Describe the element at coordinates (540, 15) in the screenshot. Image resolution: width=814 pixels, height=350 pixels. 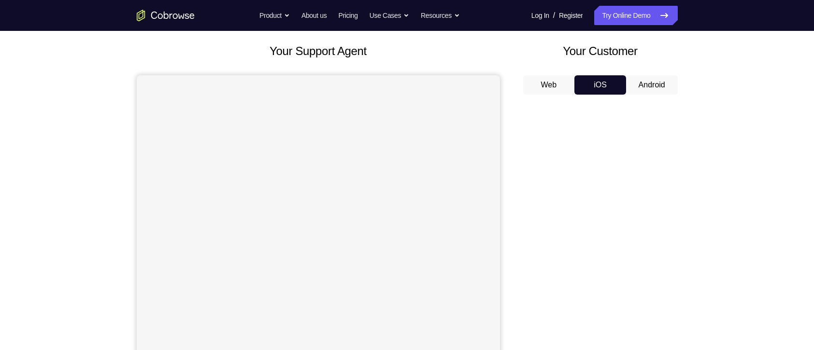
I see `a: Log In` at that location.